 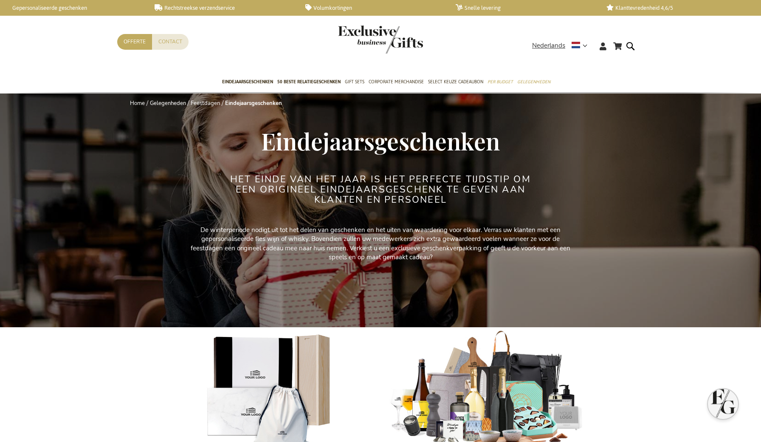 I want to click on span: Corporate Merchandise, so click(x=396, y=82).